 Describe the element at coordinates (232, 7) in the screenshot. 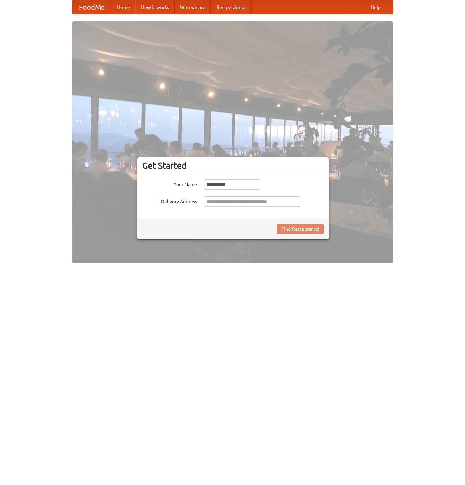

I see `a: Recipe videos` at that location.